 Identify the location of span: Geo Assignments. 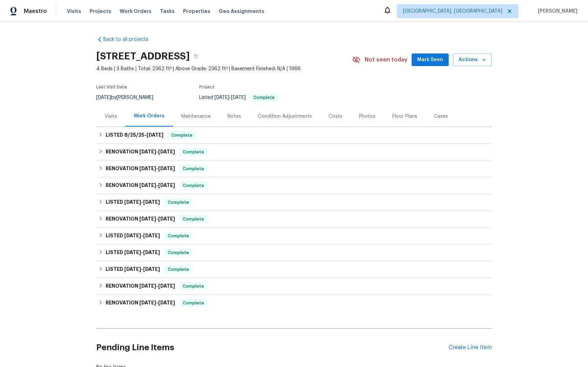
(241, 11).